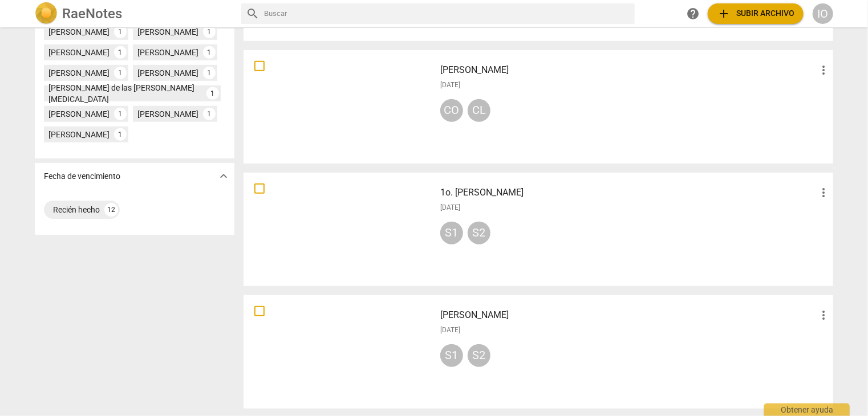 This screenshot has width=868, height=416. What do you see at coordinates (823, 14) in the screenshot?
I see `button: IO` at bounding box center [823, 14].